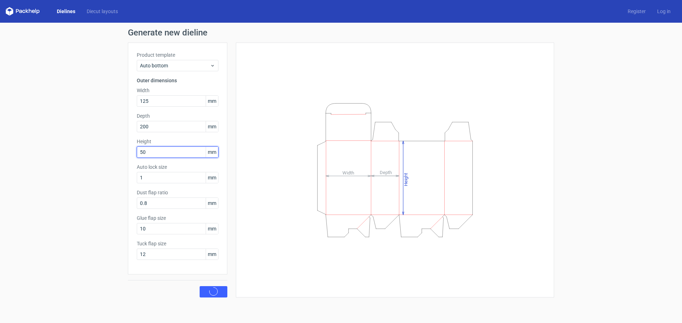 The image size is (682, 323). Describe the element at coordinates (66, 11) in the screenshot. I see `a: Dielines` at that location.